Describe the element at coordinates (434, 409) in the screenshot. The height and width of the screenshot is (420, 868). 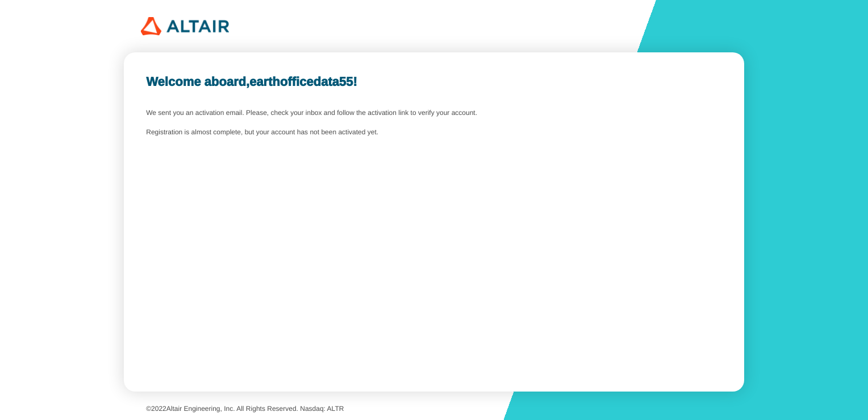
I see `p: © Altair Engineering, Inc. All Rights Reserved. Nasdaq: ALTR` at that location.